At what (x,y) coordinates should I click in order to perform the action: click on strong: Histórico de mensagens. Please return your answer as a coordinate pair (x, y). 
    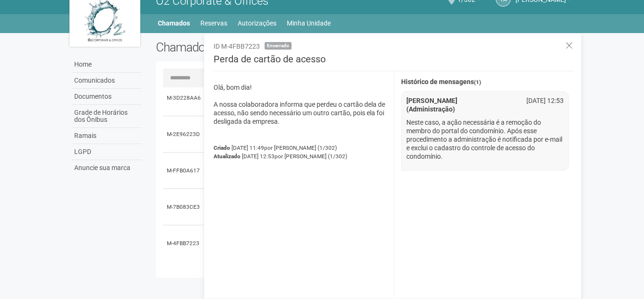
    Looking at the image, I should click on (441, 82).